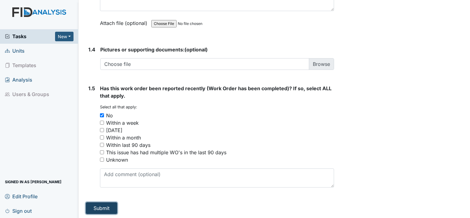  Describe the element at coordinates (119, 107) in the screenshot. I see `small: Select all that apply:` at that location.